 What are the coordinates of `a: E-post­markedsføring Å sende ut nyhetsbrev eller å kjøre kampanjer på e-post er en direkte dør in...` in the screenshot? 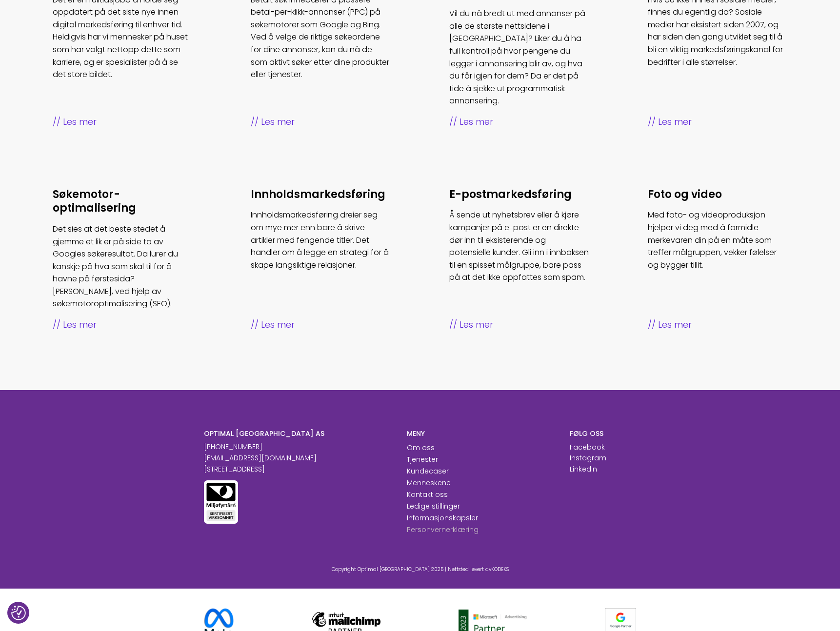 It's located at (519, 260).